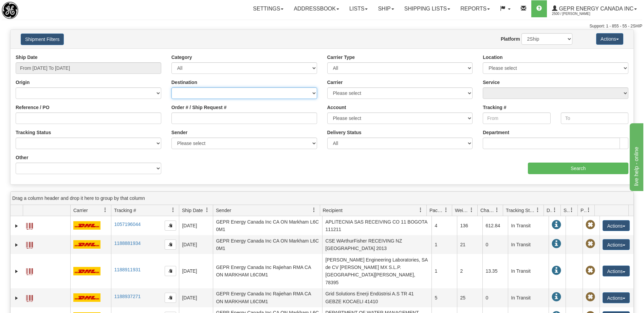  Describe the element at coordinates (10, 10) in the screenshot. I see `img: logo2500.jpg` at that location.